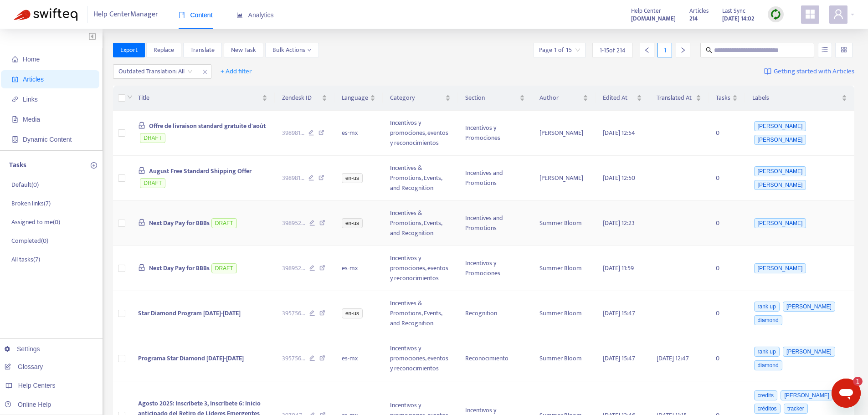  Describe the element at coordinates (768, 365) in the screenshot. I see `span: diamond` at that location.